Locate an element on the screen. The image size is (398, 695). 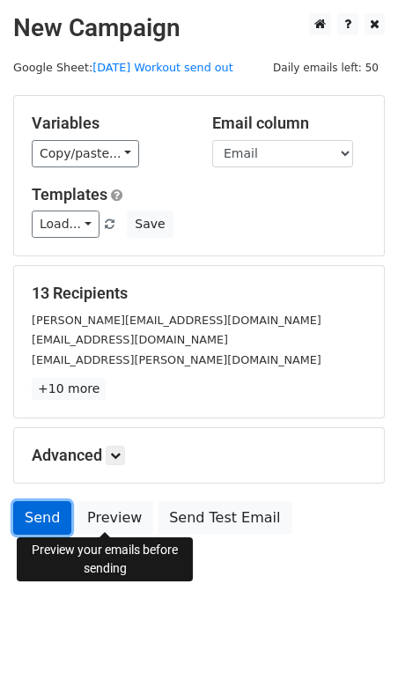
button: Save is located at coordinates (150, 224).